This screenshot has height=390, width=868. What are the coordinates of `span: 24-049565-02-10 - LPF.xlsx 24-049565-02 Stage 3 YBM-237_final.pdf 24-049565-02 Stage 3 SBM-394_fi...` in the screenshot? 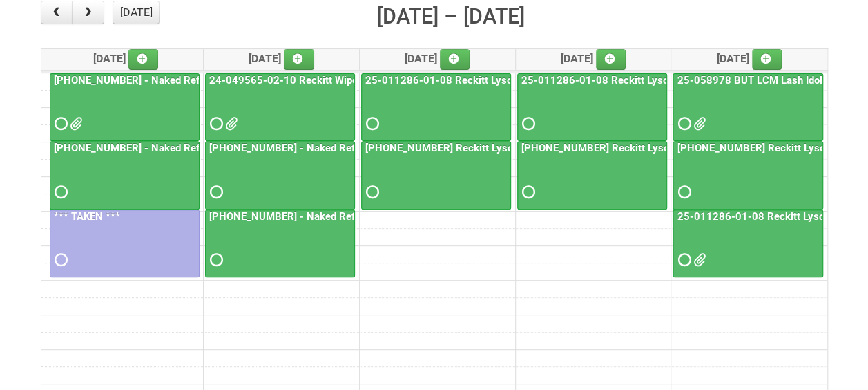 It's located at (230, 124).